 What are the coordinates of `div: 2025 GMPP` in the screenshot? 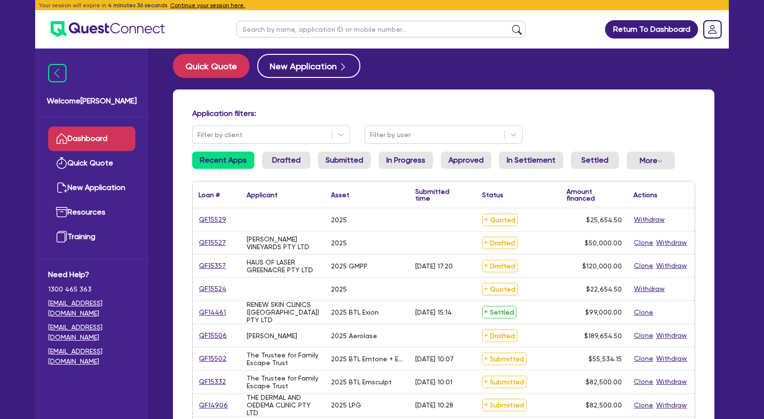 It's located at (349, 266).